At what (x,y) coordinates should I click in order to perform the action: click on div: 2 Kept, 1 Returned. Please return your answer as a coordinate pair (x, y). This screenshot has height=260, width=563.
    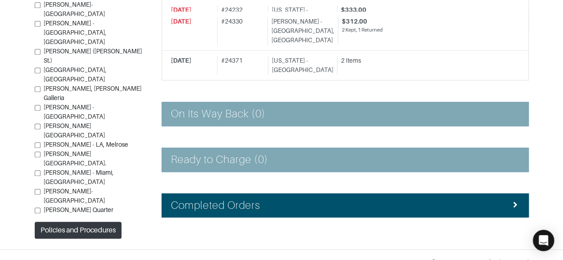
    Looking at the image, I should click on (427, 30).